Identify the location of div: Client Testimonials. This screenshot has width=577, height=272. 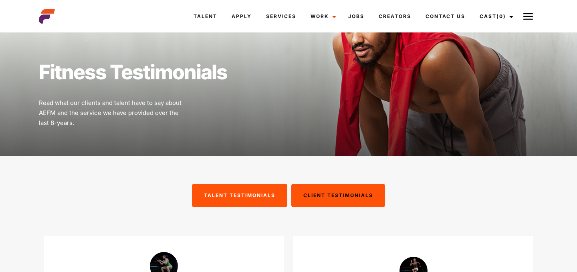
(338, 195).